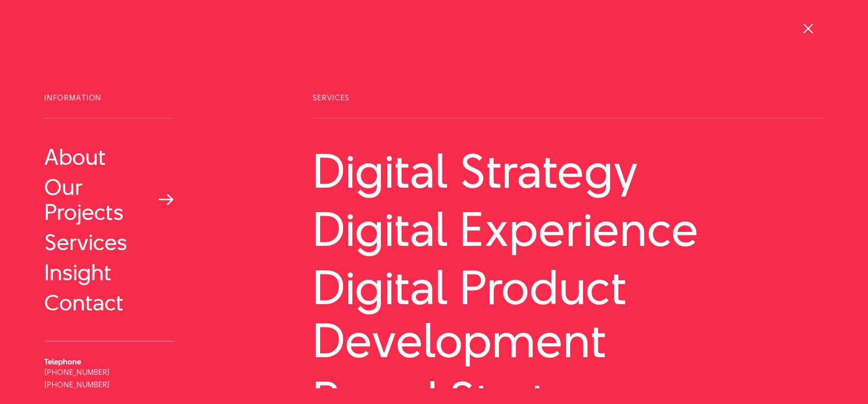  I want to click on a: Our Projects, so click(109, 200).